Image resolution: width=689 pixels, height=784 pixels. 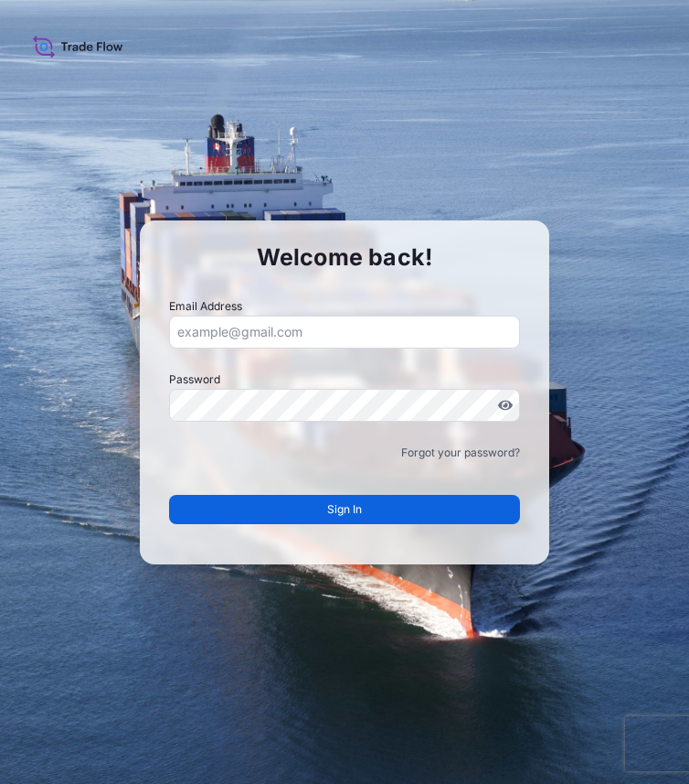 What do you see at coordinates (345, 510) in the screenshot?
I see `span: Sign In` at bounding box center [345, 510].